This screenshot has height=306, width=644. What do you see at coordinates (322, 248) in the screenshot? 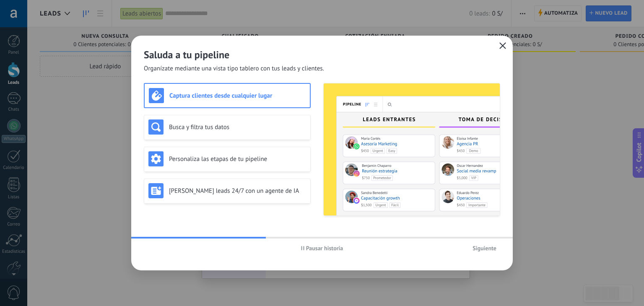
I see `button: Pausar historia` at bounding box center [322, 248].